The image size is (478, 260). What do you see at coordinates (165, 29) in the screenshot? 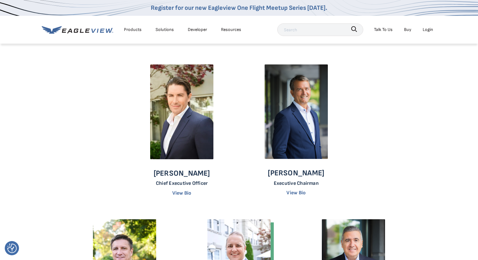
I see `div: Solutions` at bounding box center [165, 29].